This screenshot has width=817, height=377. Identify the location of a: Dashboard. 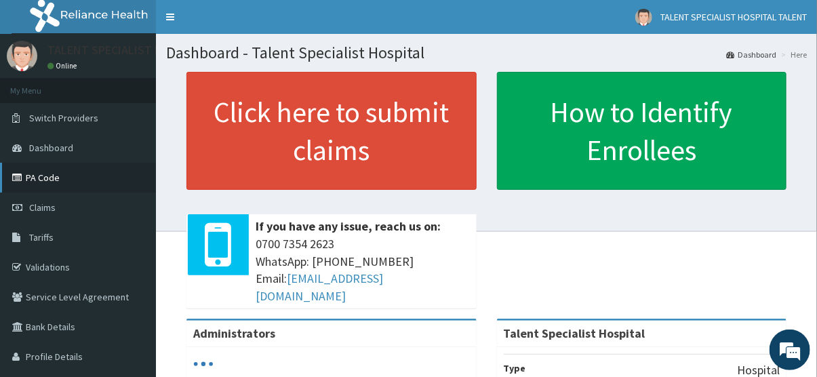
(752, 54).